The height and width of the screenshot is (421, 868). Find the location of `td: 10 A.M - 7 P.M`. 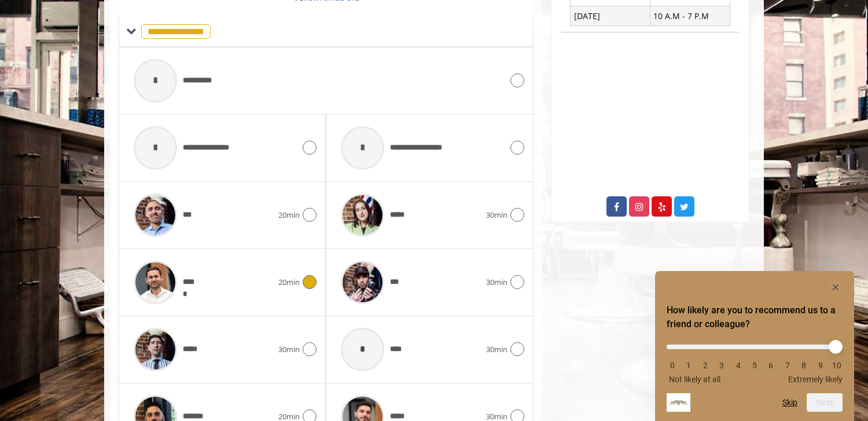

td: 10 A.M - 7 P.M is located at coordinates (690, 16).